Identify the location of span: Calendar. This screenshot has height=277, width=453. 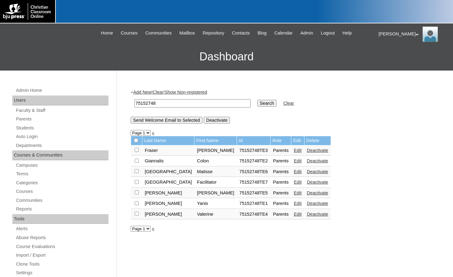
(283, 33).